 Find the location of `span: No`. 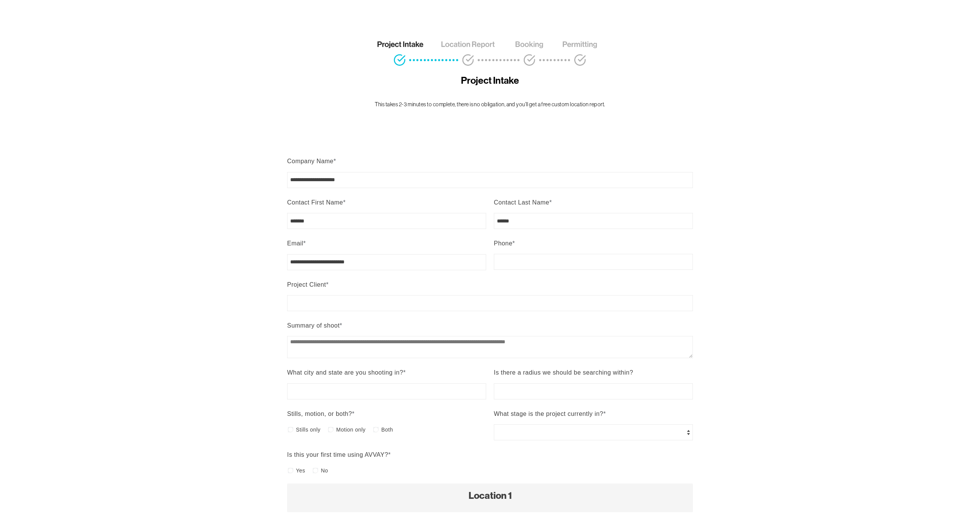

span: No is located at coordinates (324, 471).